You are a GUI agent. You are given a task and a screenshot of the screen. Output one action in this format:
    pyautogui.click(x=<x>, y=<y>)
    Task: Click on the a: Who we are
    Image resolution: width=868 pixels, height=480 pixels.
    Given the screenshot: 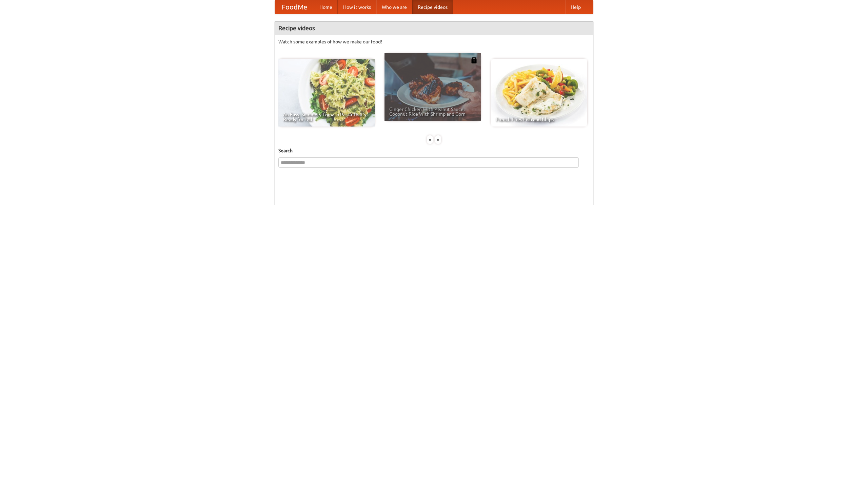 What is the action you would take?
    pyautogui.click(x=394, y=8)
    